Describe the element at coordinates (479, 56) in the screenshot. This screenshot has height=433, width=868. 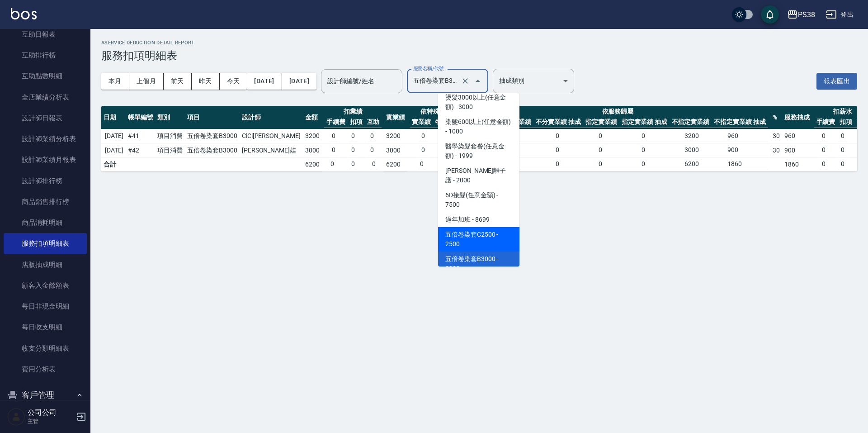
I see `h3: 服務扣項明細表` at that location.